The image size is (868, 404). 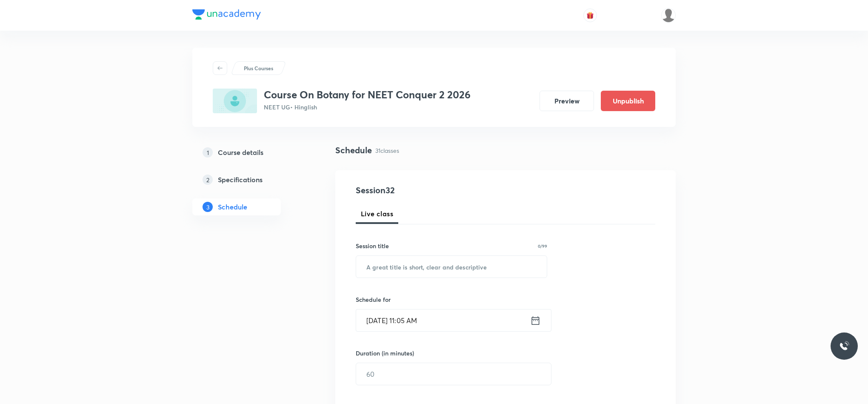 I want to click on h6: Schedule for, so click(x=452, y=299).